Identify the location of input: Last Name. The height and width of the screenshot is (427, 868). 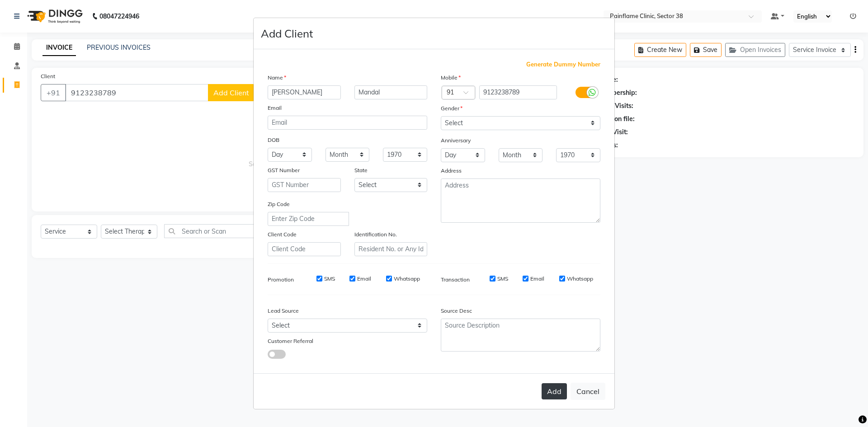
(392, 92).